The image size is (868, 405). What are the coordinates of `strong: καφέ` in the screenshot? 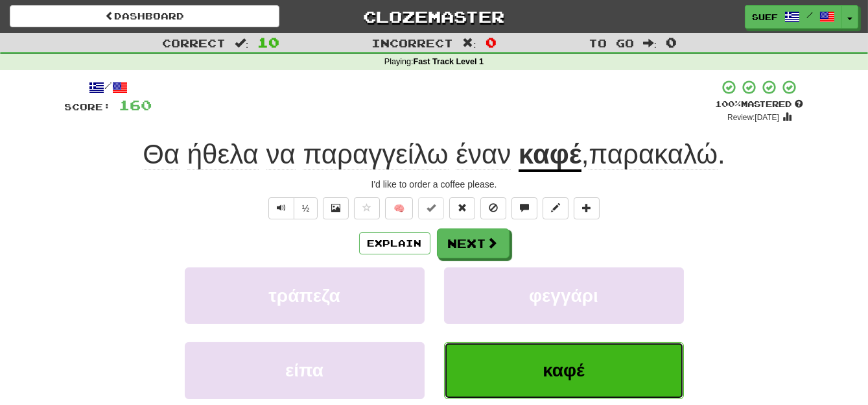 It's located at (550, 155).